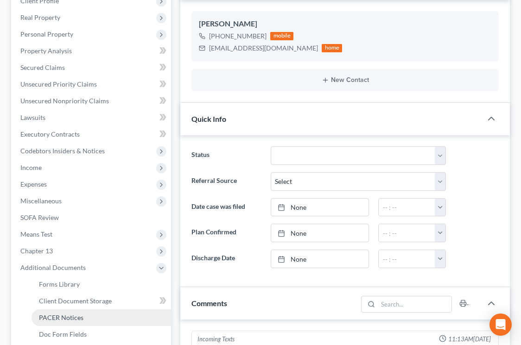  Describe the element at coordinates (47, 34) in the screenshot. I see `span: Personal Property` at that location.